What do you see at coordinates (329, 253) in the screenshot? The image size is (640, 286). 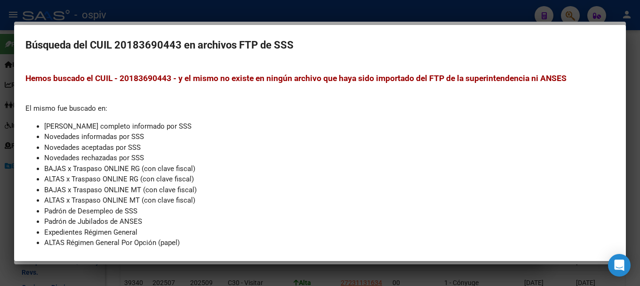 I see `li: BAJAS Régimen General Por Opción (papel)` at bounding box center [329, 253].